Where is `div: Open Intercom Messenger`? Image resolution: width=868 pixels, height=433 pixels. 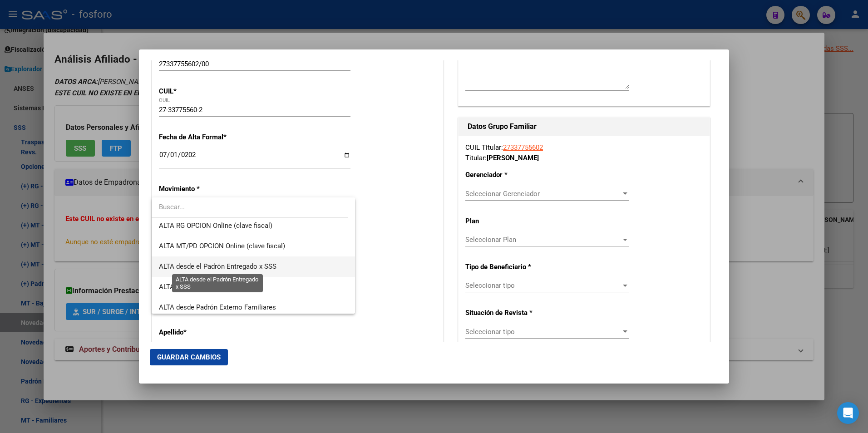 div: Open Intercom Messenger is located at coordinates (848, 413).